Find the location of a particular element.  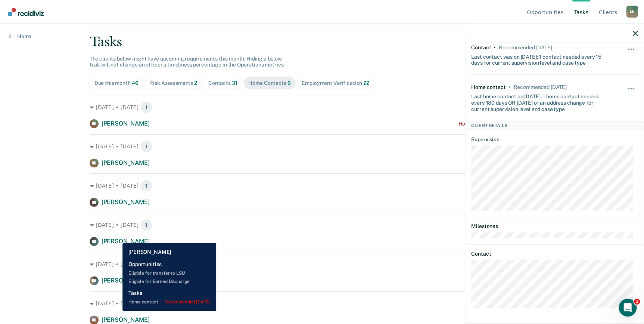

dt: Milestones is located at coordinates (554, 226).